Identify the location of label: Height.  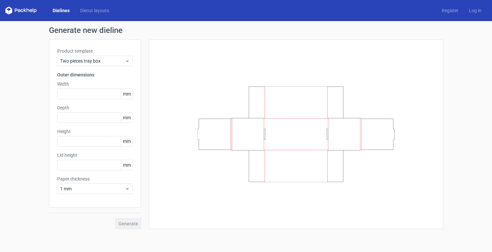
(95, 131).